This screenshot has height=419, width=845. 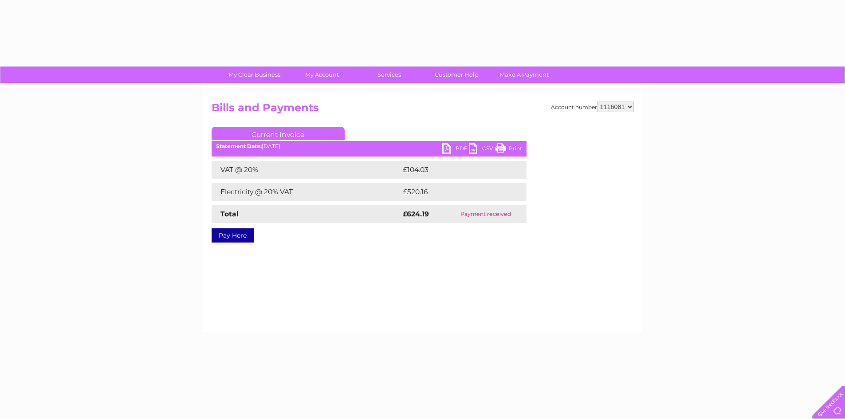 What do you see at coordinates (482, 150) in the screenshot?
I see `a: CSV` at bounding box center [482, 150].